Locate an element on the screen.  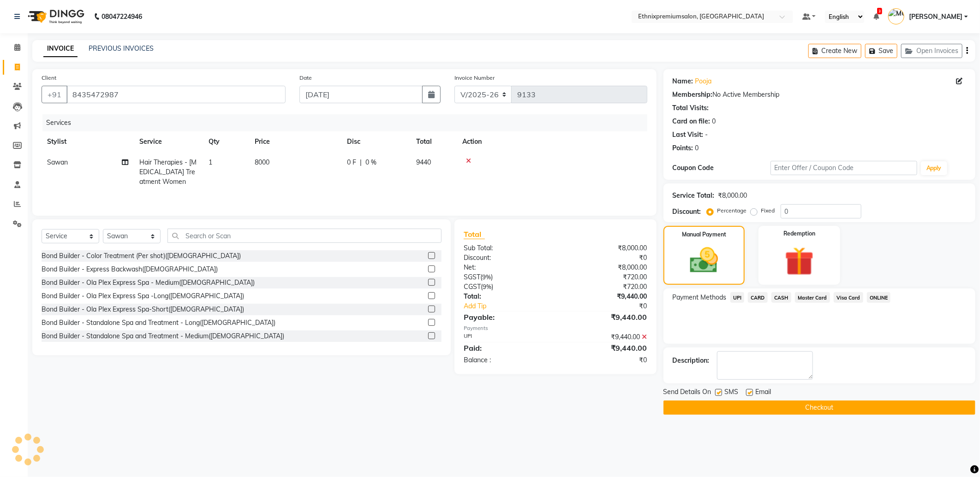
label: Manual Payment is located at coordinates (704, 235).